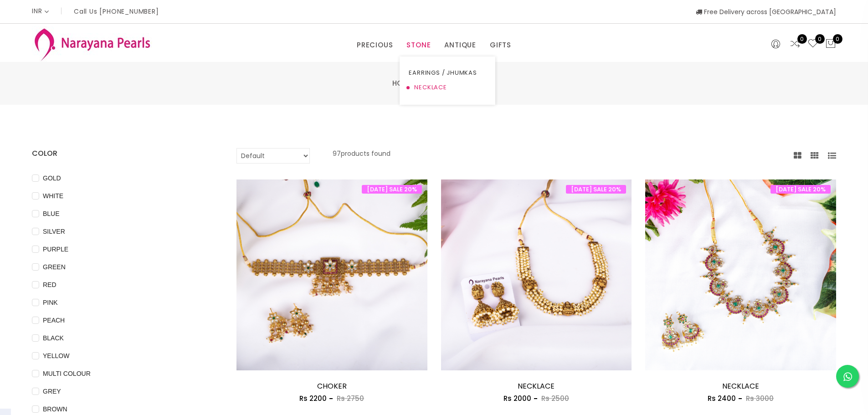 This screenshot has width=868, height=415. Describe the element at coordinates (351, 398) in the screenshot. I see `span: Rs 2750` at that location.